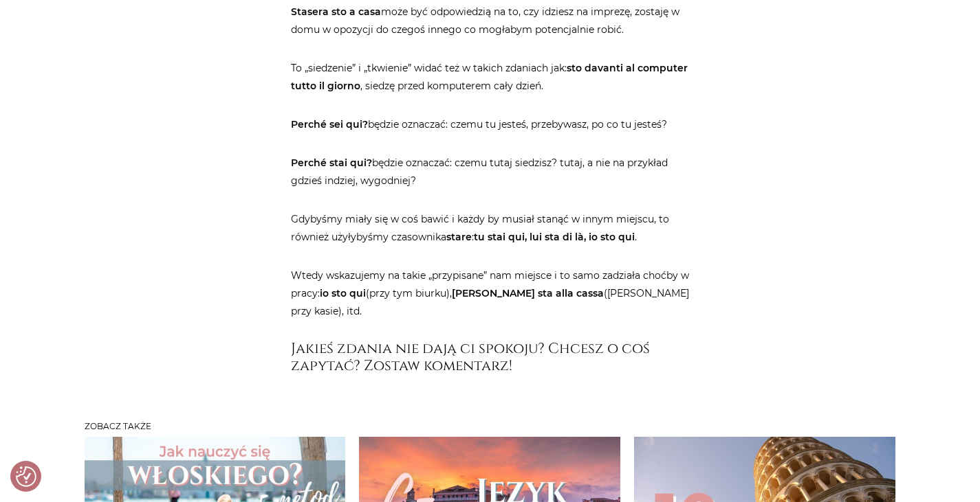  Describe the element at coordinates (275, 134) in the screenshot. I see `a: Pytanie 14 z 17, Brak odpowiedzi` at that location.